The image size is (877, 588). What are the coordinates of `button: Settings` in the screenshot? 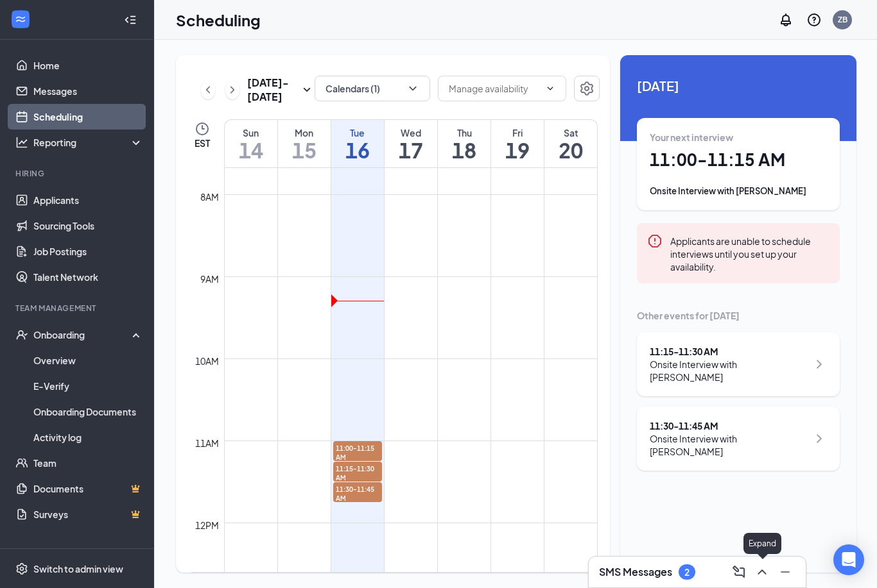 It's located at (586, 88).